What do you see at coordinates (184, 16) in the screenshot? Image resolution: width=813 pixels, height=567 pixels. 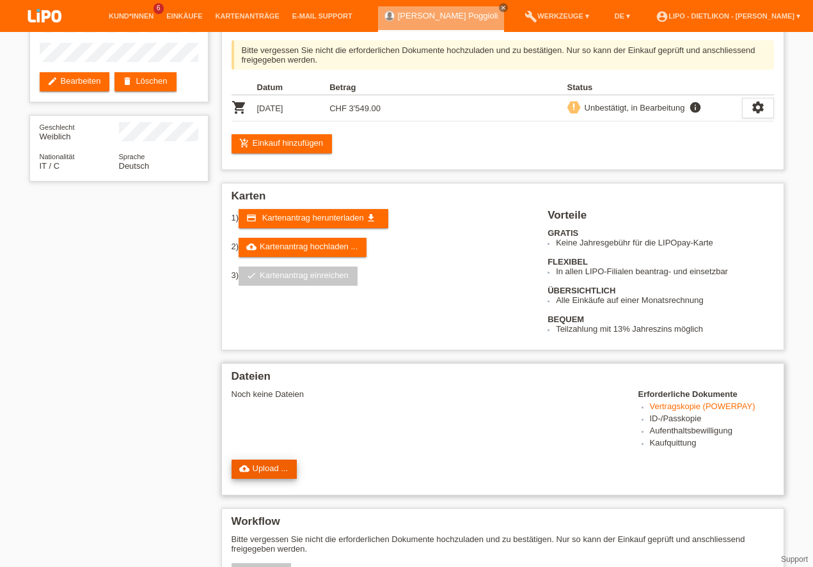 I see `a: Einkäufe` at bounding box center [184, 16].